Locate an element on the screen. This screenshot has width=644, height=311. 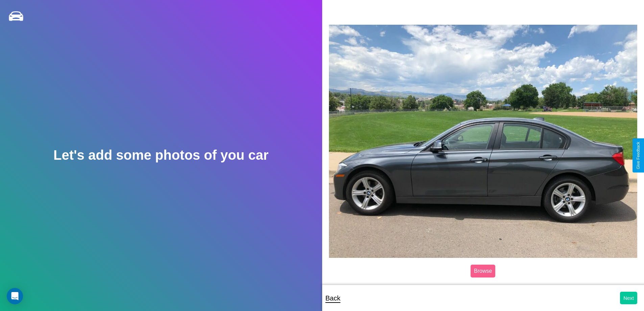
div: Give Feedback is located at coordinates (638, 155).